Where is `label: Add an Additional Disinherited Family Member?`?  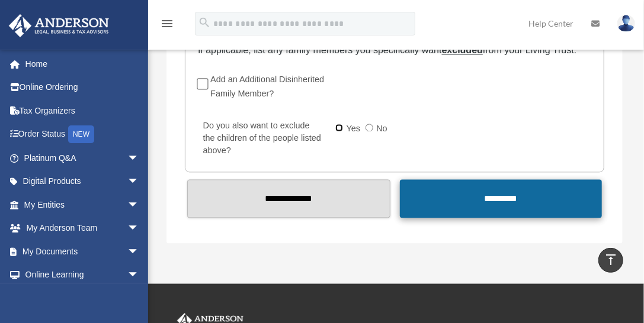 label: Add an Additional Disinherited Family Member? is located at coordinates (271, 87).